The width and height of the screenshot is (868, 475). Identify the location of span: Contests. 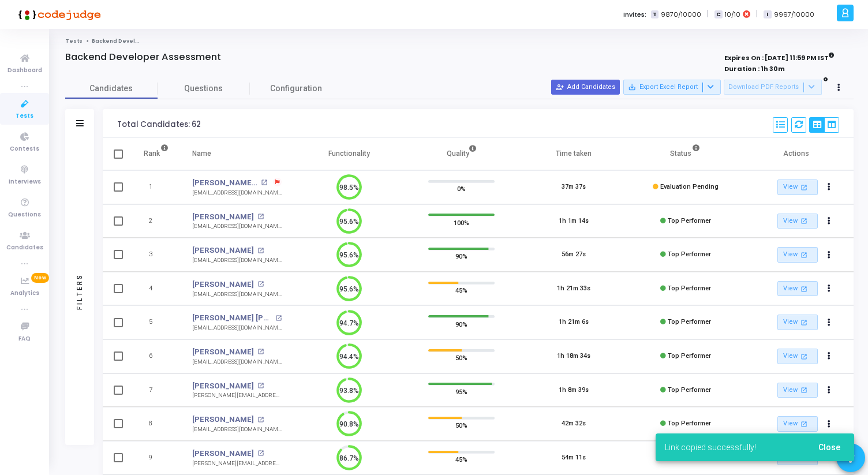
(24, 149).